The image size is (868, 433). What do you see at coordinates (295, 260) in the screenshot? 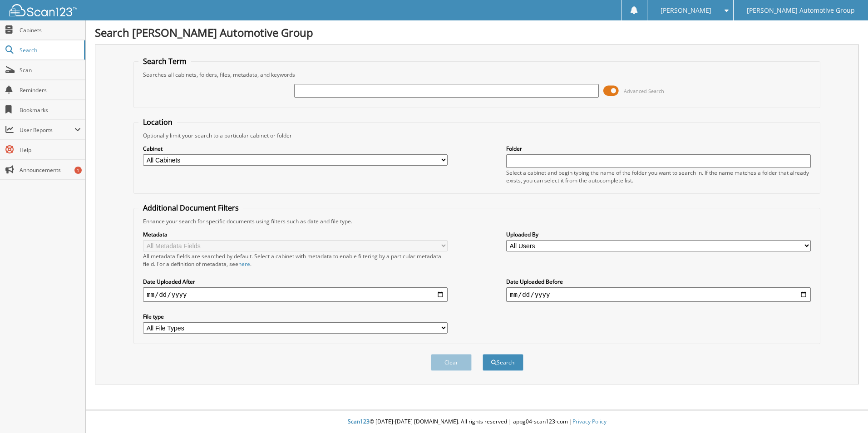
I see `div: All metadata fields are searched by default. Select a cabinet with metadata to enable filtering b...` at bounding box center [295, 260].